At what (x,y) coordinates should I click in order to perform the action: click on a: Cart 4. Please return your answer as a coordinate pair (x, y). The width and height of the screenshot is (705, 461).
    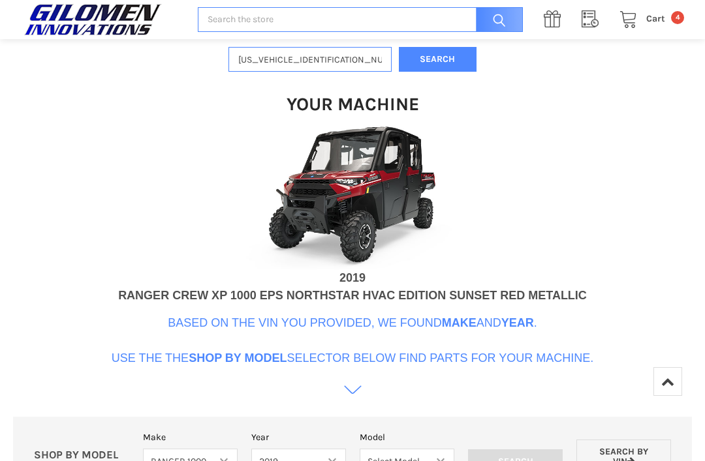
    Looking at the image, I should click on (648, 19).